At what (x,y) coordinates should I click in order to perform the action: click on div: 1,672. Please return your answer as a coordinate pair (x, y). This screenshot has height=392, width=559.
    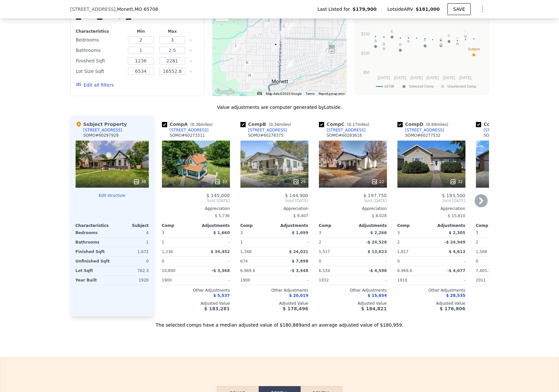
    Looking at the image, I should click on (131, 251).